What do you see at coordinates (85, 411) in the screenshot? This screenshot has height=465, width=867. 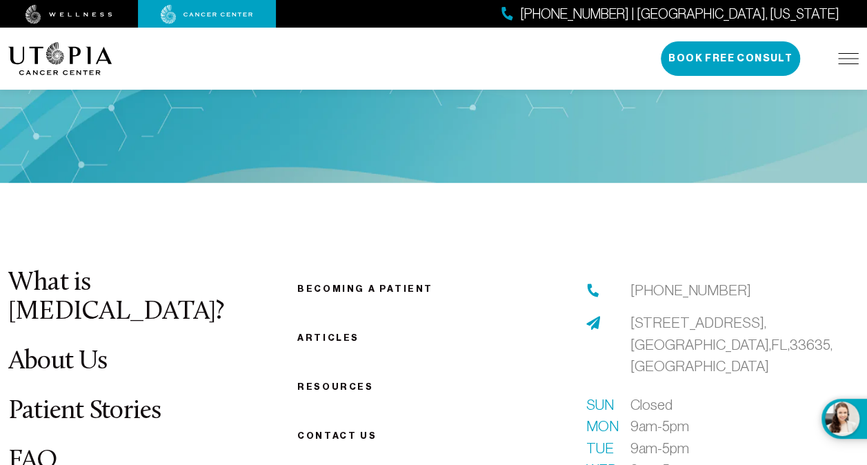 I see `a: Patient Stories` at bounding box center [85, 411].